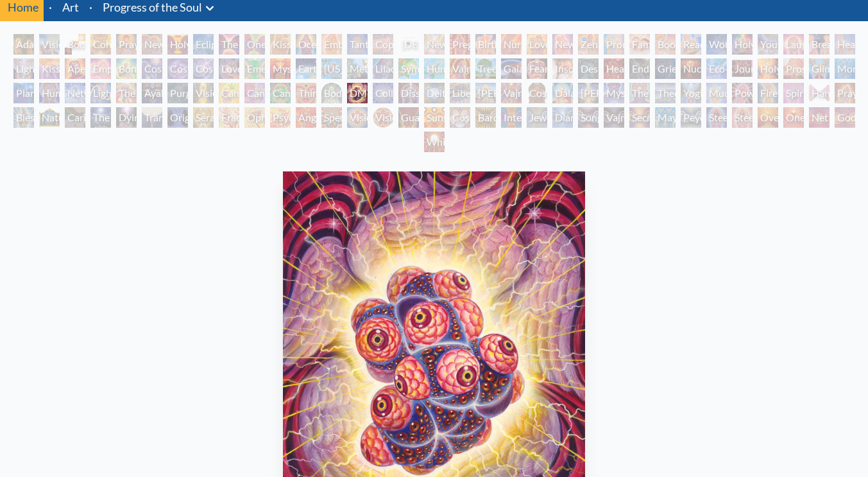  What do you see at coordinates (819, 117) in the screenshot?
I see `div: Net of Being` at bounding box center [819, 117].